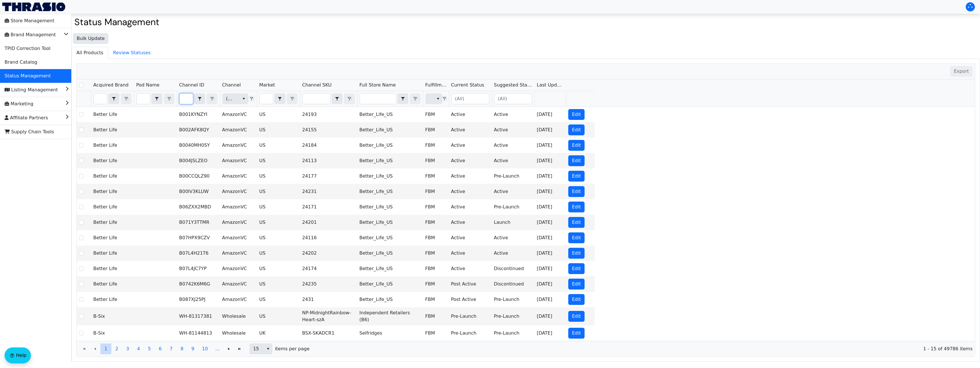  Describe the element at coordinates (21, 356) in the screenshot. I see `span: Help` at that location.